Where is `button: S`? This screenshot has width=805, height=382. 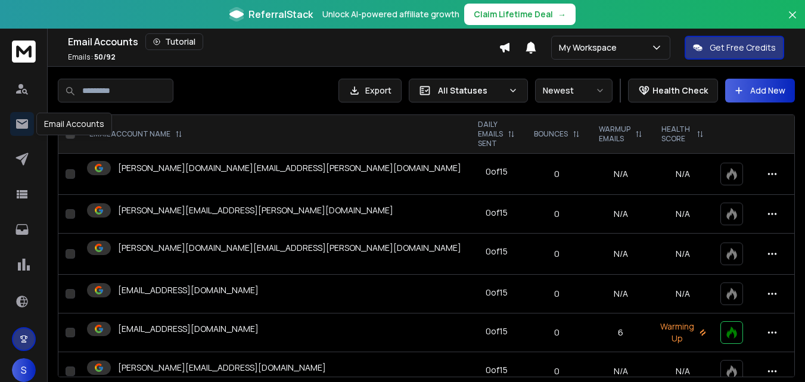 button: S is located at coordinates (24, 370).